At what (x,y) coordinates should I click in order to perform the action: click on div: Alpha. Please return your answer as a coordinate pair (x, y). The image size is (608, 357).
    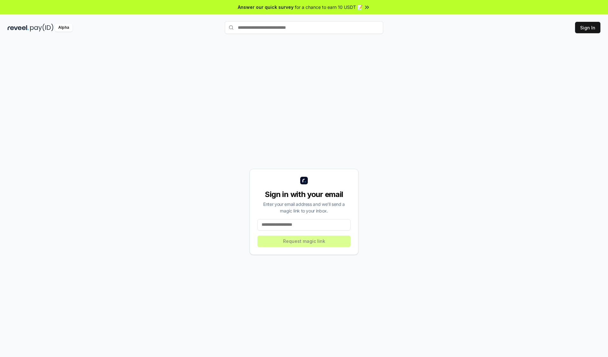
    Looking at the image, I should click on (64, 28).